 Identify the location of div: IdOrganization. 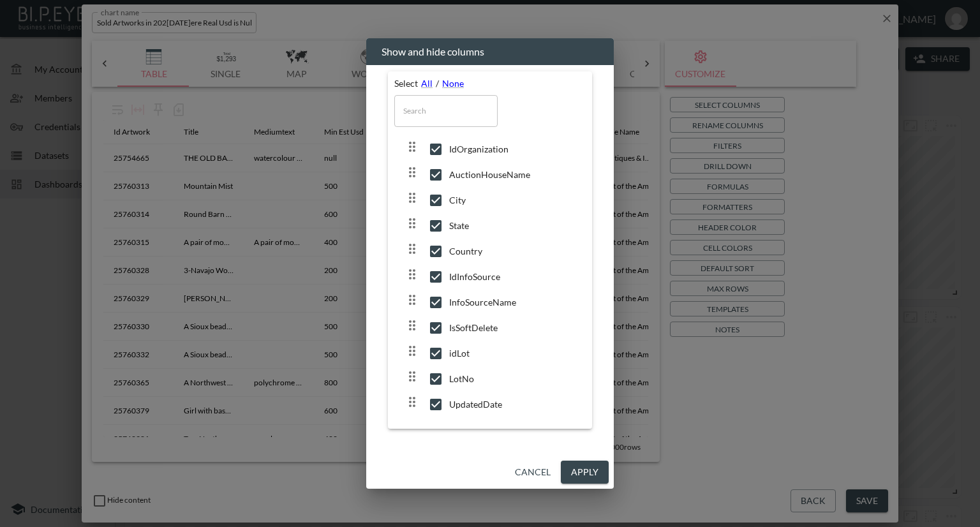
(512, 149).